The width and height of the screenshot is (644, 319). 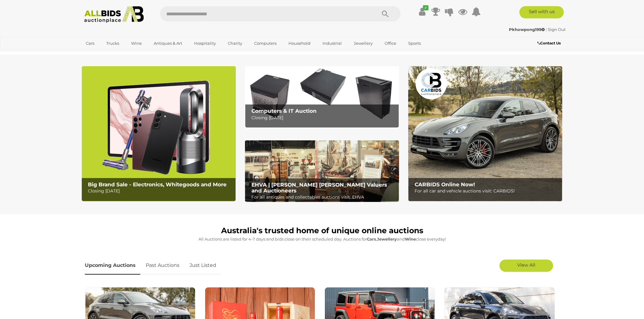 I want to click on img: Computers & IT Auction, so click(x=322, y=97).